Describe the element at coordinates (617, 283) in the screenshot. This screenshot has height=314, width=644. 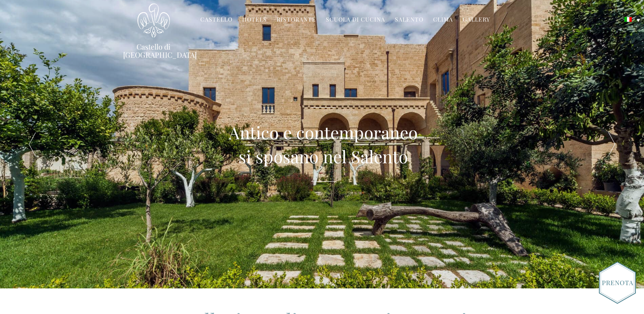
I see `img: Book_Button_Italian.png` at that location.